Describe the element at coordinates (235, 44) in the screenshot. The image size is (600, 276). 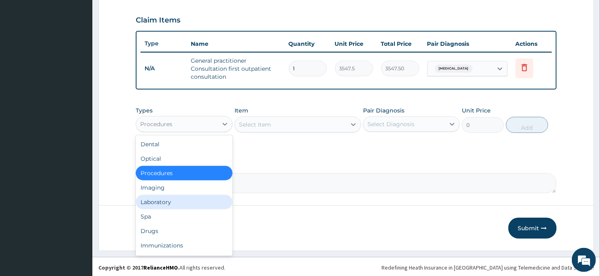
I see `th: Name` at that location.